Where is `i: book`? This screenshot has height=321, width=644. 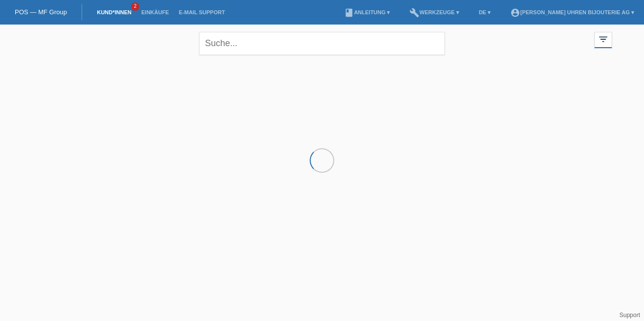 i: book is located at coordinates (349, 13).